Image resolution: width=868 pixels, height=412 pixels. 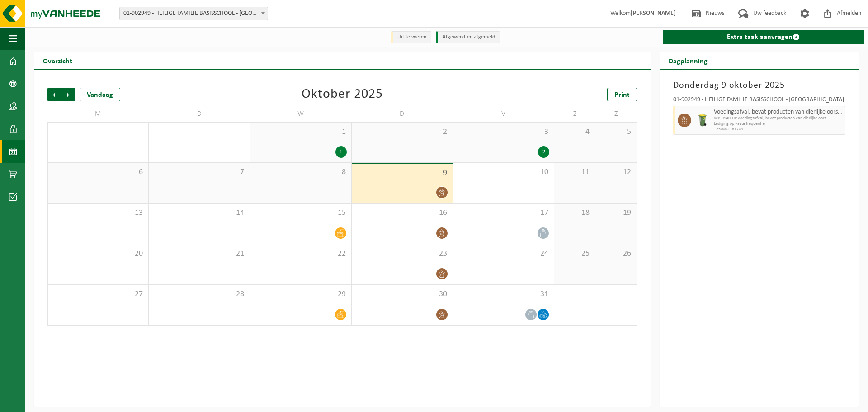 I want to click on span: 3, so click(x=503, y=132).